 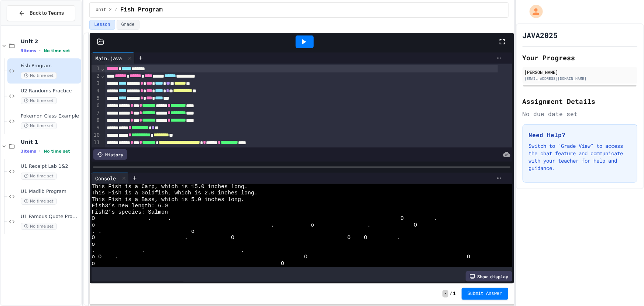 I want to click on div: 3, so click(x=96, y=83).